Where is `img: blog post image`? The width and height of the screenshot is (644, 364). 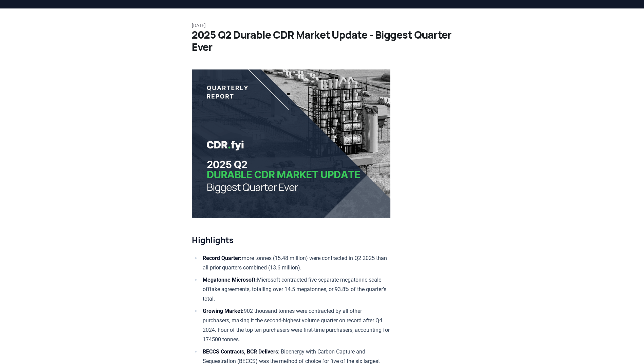 img: blog post image is located at coordinates (291, 144).